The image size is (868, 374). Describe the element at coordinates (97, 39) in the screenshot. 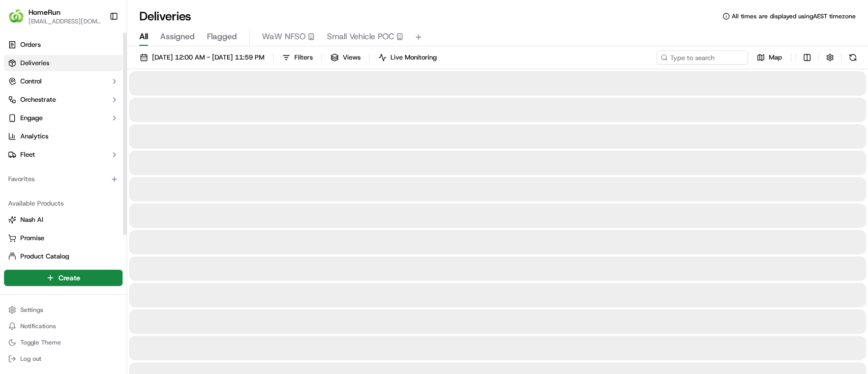

I see `a: Powered byPylon` at that location.